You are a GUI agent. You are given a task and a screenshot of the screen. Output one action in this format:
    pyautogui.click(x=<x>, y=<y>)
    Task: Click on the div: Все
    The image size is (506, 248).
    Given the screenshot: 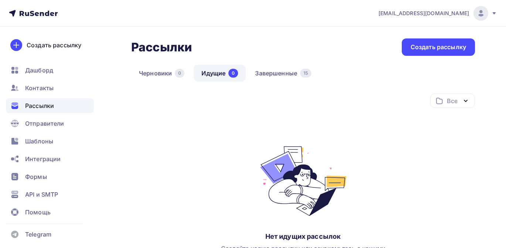 What is the action you would take?
    pyautogui.click(x=452, y=101)
    